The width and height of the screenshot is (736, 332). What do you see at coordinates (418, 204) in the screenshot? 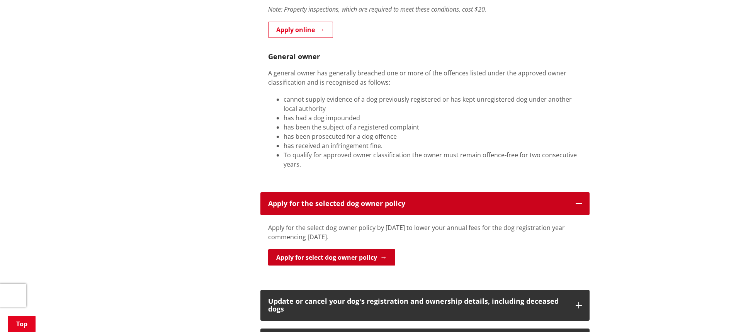
I see `div: Apply for the selected dog owner policy` at bounding box center [418, 204].